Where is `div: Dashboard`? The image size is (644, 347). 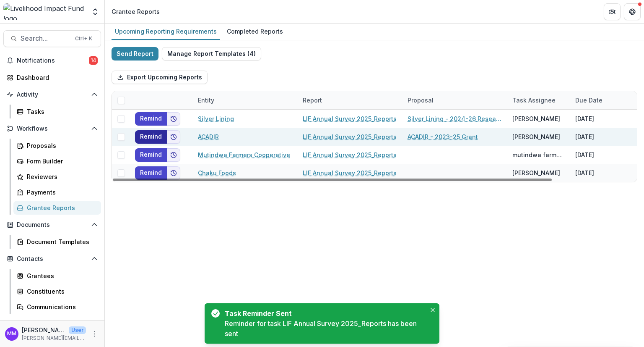
div: Dashboard is located at coordinates (55, 77).